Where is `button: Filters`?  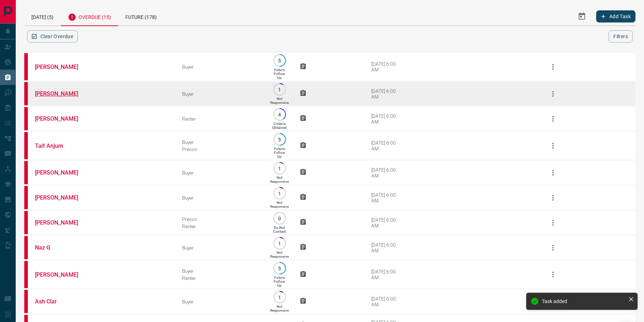 button: Filters is located at coordinates (621, 37).